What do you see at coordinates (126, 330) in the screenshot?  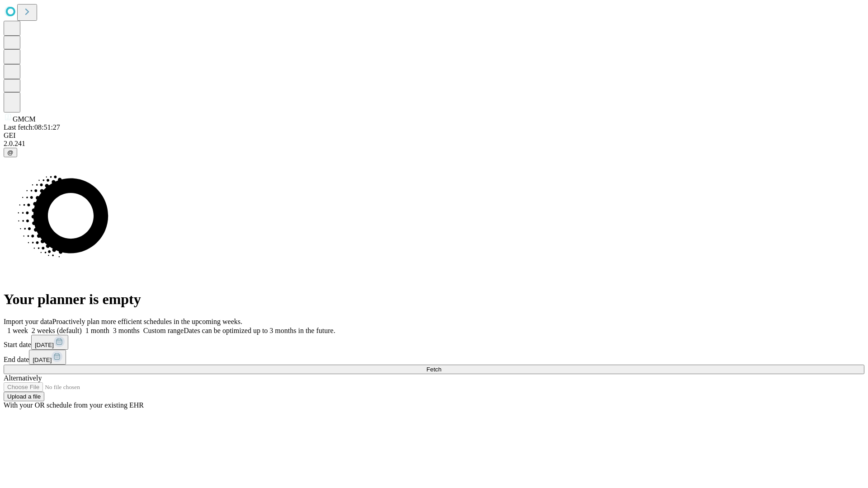 I see `span: 3 months` at bounding box center [126, 330].